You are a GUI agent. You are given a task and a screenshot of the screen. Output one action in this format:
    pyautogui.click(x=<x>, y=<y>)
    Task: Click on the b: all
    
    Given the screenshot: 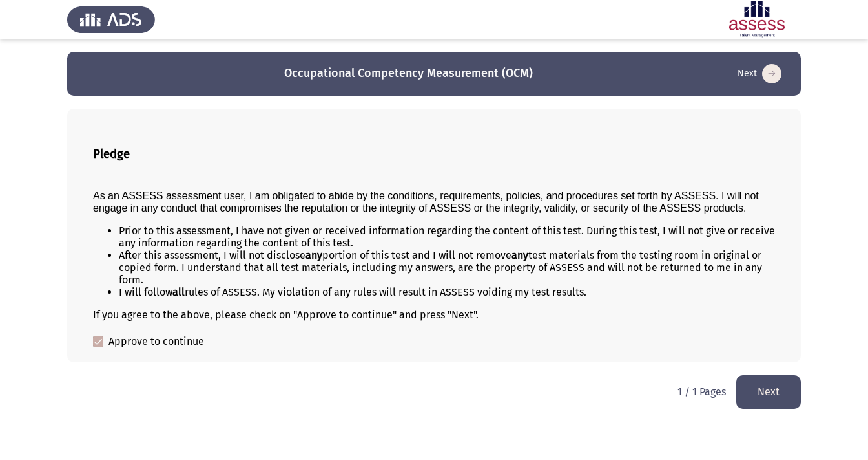 What is the action you would take?
    pyautogui.click(x=179, y=292)
    